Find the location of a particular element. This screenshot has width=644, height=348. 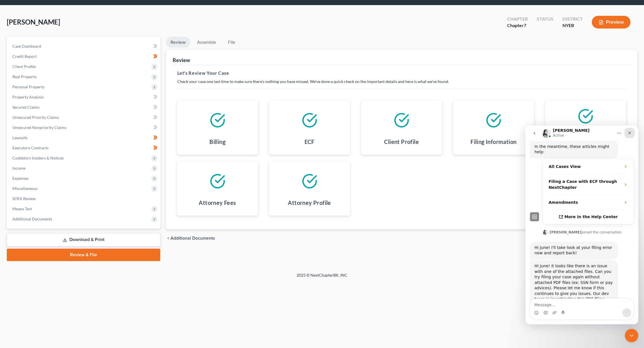

div: All Cases View is located at coordinates (63, 41).